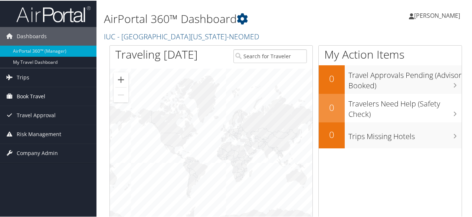  I want to click on h1: AirPortal 360™ Dashboard, so click(225, 18).